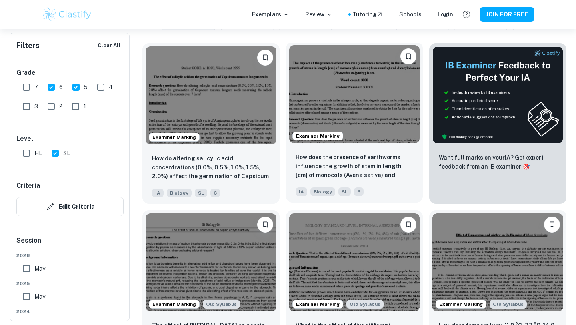 The image size is (576, 325). I want to click on img: Biology IA example thumbnail: How does temperature(-11.9 °C, 7.7 °C,, so click(498, 262).